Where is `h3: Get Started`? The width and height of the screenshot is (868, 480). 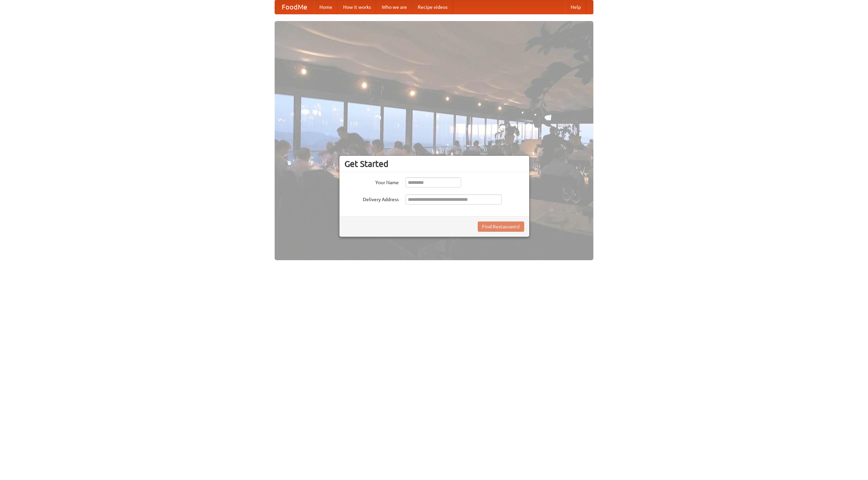 h3: Get Started is located at coordinates (435, 164).